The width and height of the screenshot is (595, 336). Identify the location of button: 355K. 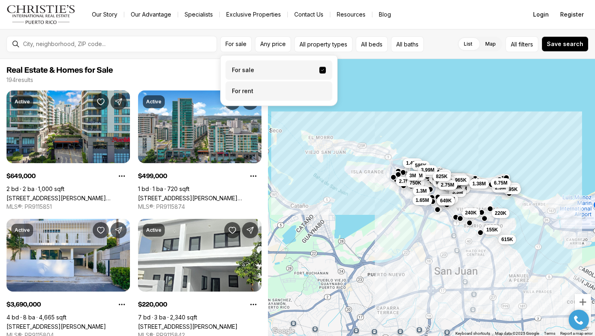
(511, 188).